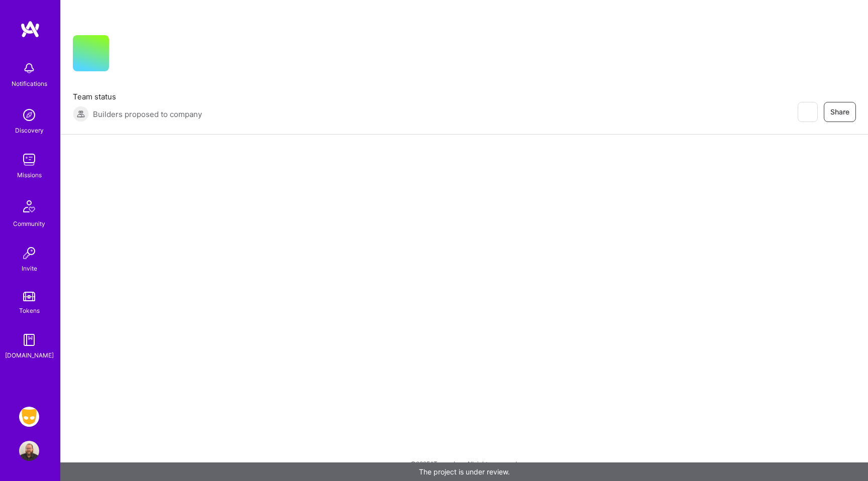 The height and width of the screenshot is (481, 868). I want to click on span: Team status, so click(137, 97).